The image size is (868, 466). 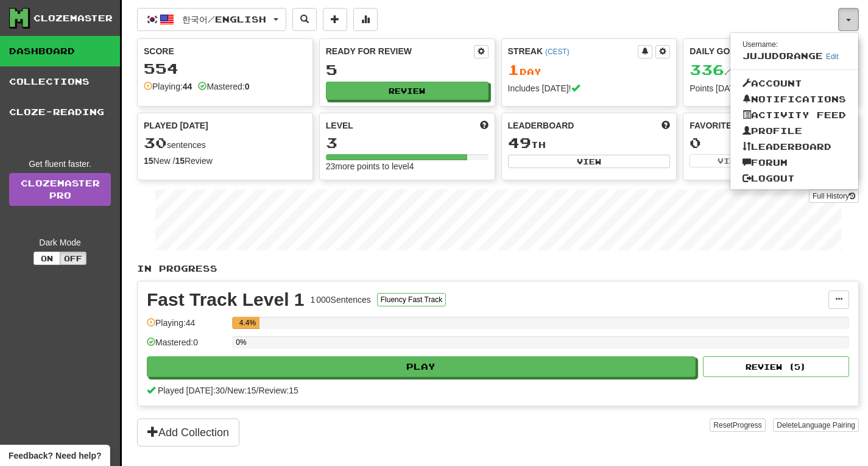 What do you see at coordinates (188, 87) in the screenshot?
I see `strong: 44` at bounding box center [188, 87].